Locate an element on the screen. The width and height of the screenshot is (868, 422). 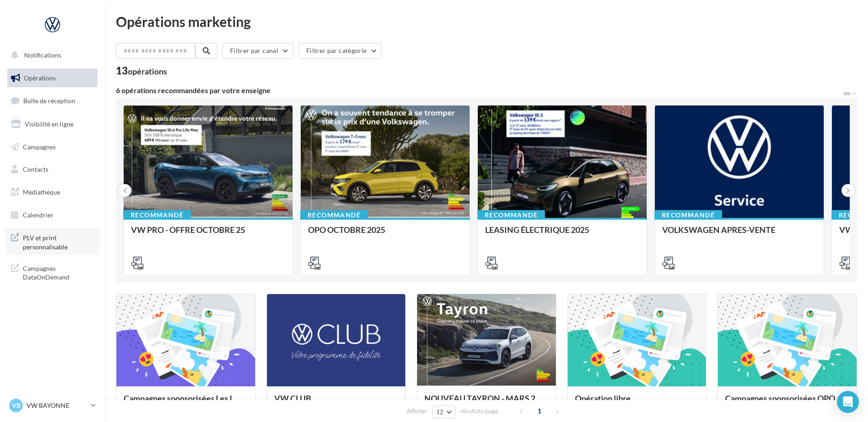
p: VW BAYONNE is located at coordinates (56, 406).